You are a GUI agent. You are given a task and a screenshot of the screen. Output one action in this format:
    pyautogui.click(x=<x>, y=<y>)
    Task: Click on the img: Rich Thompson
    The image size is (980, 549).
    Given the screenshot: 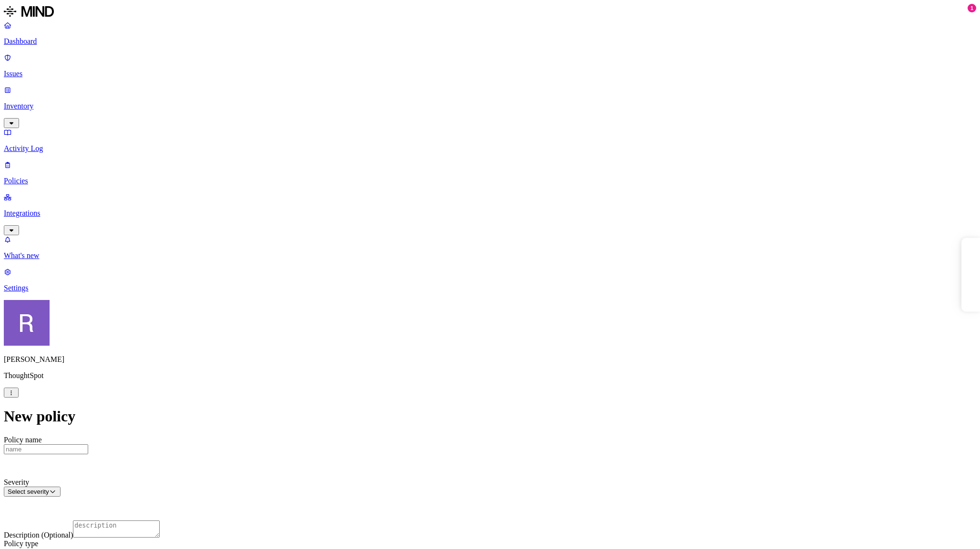 What is the action you would take?
    pyautogui.click(x=26, y=323)
    